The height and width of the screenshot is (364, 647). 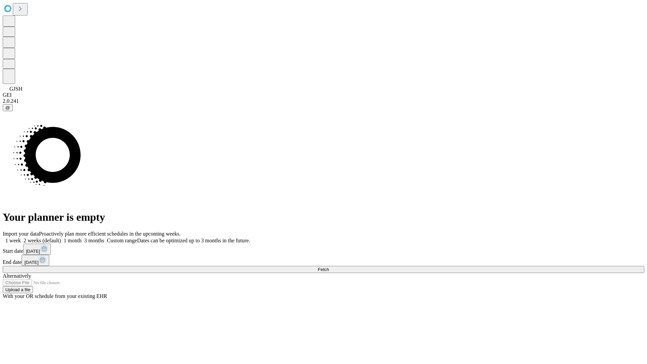 I want to click on span: 1 week, so click(x=13, y=240).